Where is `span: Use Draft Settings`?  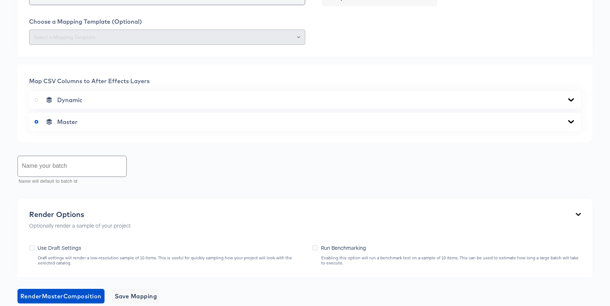
span: Use Draft Settings is located at coordinates (59, 247).